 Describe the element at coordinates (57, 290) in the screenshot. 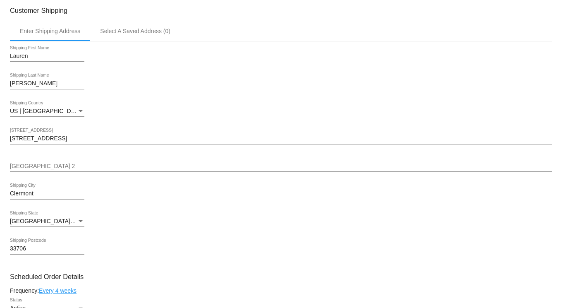

I see `a: Every 4 weeks` at that location.